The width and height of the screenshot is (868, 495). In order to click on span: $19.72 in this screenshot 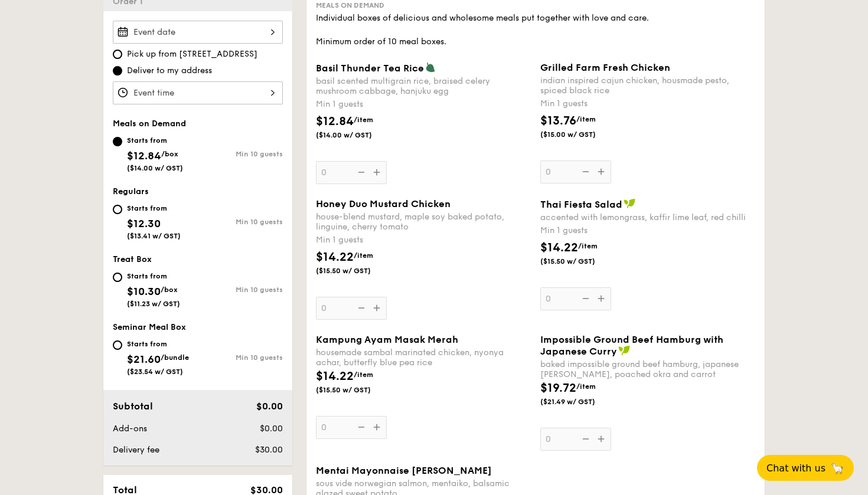, I will do `click(558, 388)`.